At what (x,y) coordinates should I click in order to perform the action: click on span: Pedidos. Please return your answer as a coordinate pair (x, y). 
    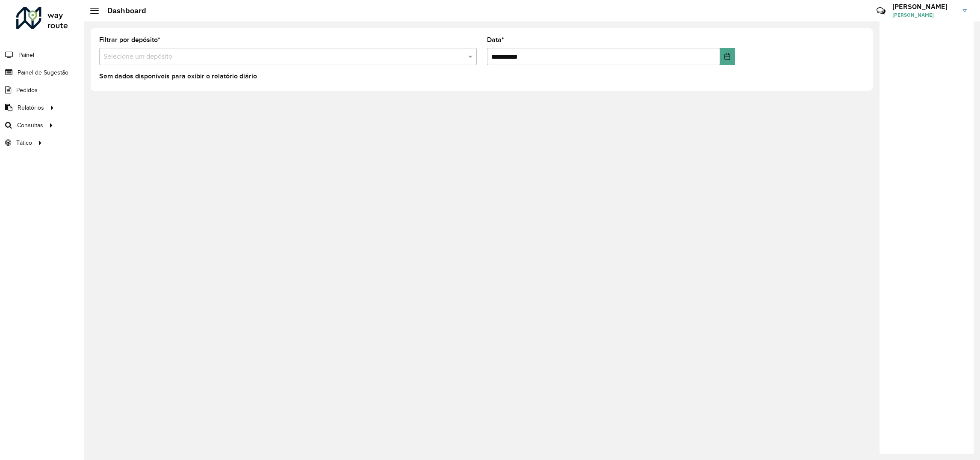
    Looking at the image, I should click on (27, 90).